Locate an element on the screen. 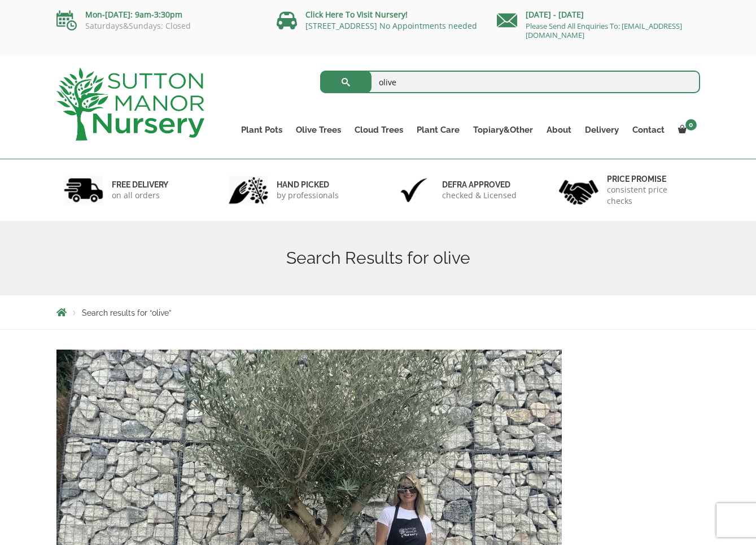 This screenshot has width=756, height=545. h6: FREE DELIVERY is located at coordinates (140, 185).